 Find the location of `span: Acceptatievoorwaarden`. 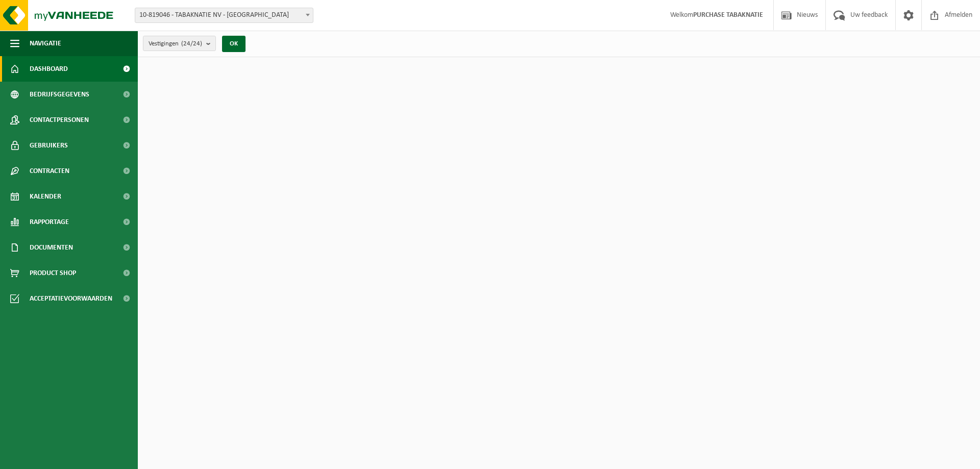

span: Acceptatievoorwaarden is located at coordinates (71, 299).